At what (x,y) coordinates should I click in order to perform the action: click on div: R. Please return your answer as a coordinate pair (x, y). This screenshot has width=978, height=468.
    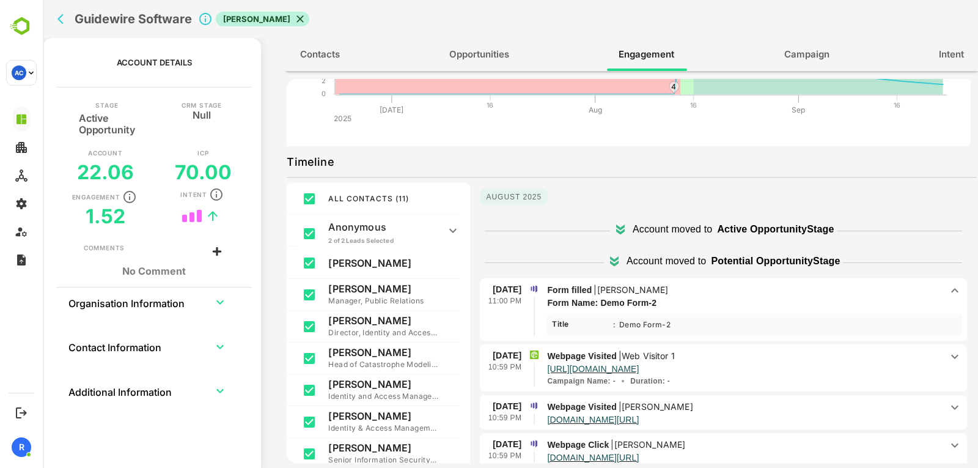
    Looking at the image, I should click on (21, 447).